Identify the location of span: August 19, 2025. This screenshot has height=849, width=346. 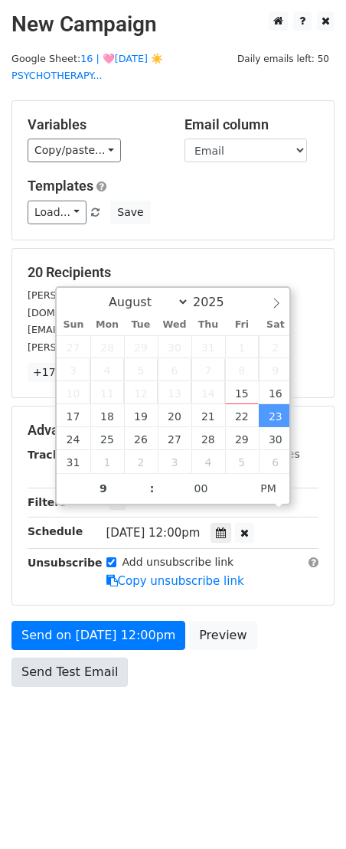
(141, 416).